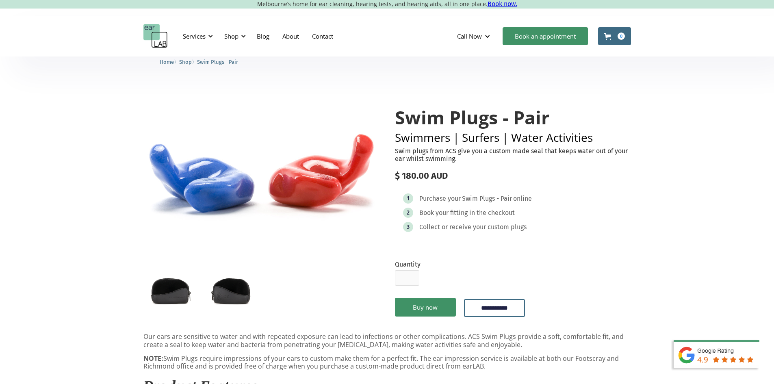 This screenshot has width=774, height=384. Describe the element at coordinates (621, 36) in the screenshot. I see `div: 0` at that location.